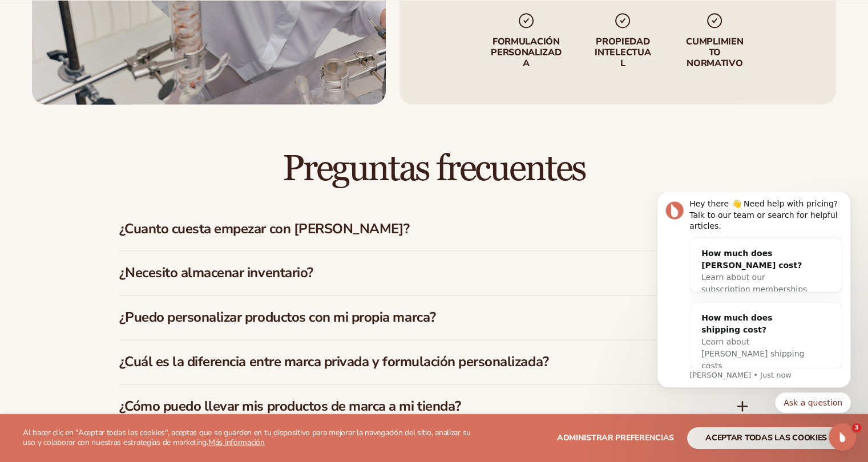 The image size is (868, 462). I want to click on font: ¿Necesito almacenar inventario?, so click(216, 273).